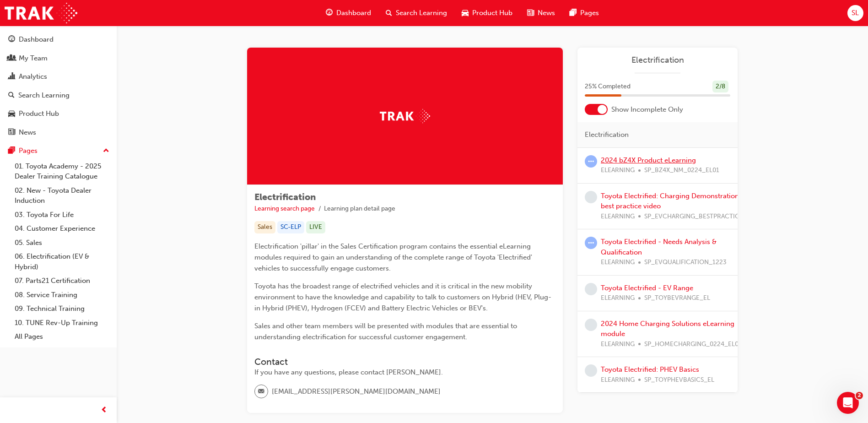 This screenshot has width=868, height=423. Describe the element at coordinates (855, 13) in the screenshot. I see `span: SL` at that location.